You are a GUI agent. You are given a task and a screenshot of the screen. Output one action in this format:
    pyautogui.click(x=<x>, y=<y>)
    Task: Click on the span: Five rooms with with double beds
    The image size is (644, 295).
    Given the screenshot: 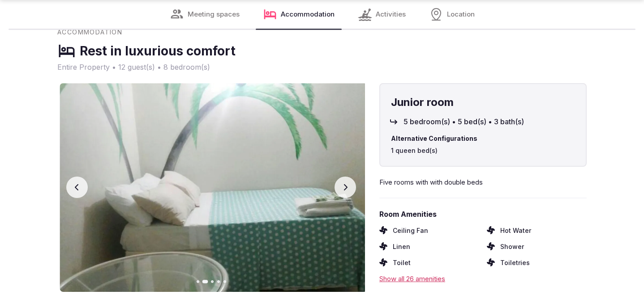 What is the action you would take?
    pyautogui.click(x=431, y=182)
    